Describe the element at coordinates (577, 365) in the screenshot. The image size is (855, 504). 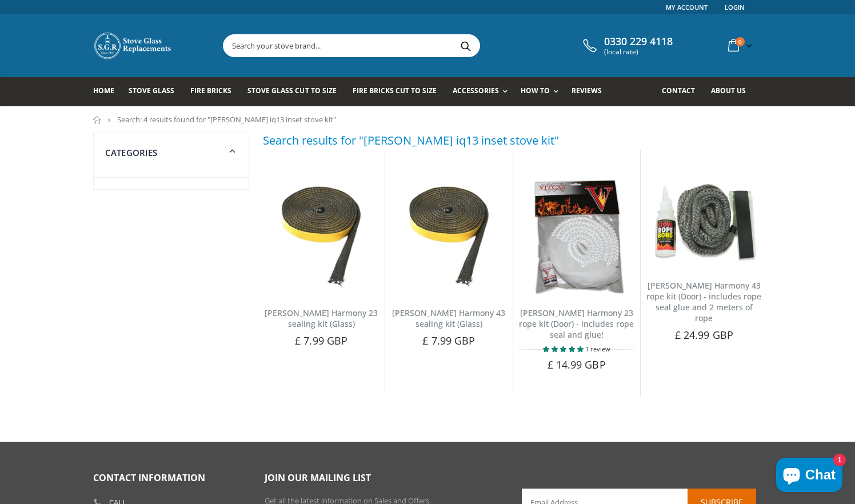
I see `span: £ 14.99 GBP` at that location.